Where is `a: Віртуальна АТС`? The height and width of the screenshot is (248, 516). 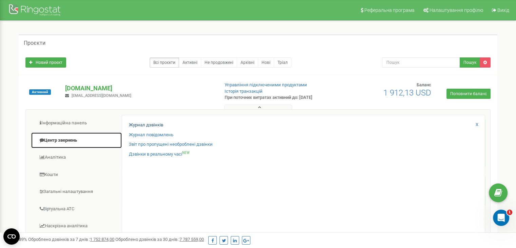
a: Віртуальна АТС is located at coordinates (76, 209).